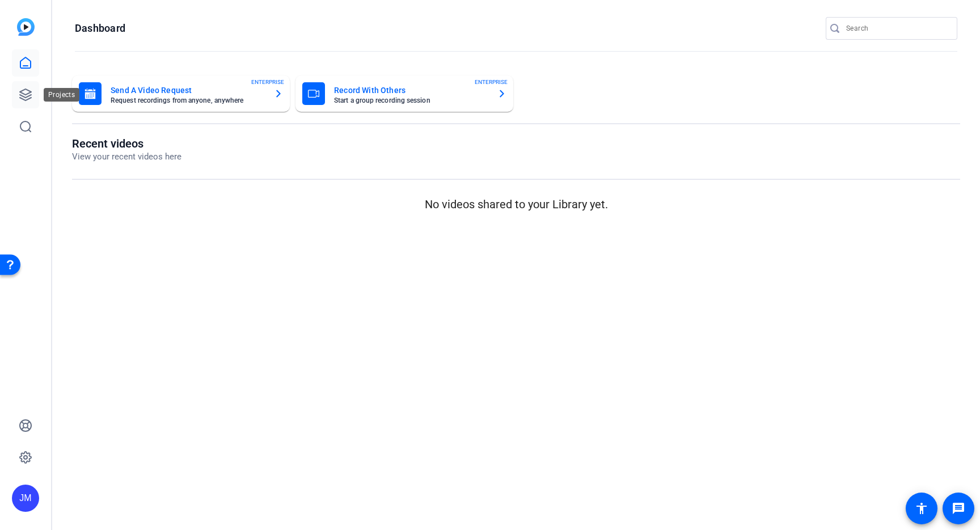 Image resolution: width=980 pixels, height=530 pixels. What do you see at coordinates (404, 94) in the screenshot?
I see `button: Record With OthersStart a group recording sessionENTERPRISE` at bounding box center [404, 94].